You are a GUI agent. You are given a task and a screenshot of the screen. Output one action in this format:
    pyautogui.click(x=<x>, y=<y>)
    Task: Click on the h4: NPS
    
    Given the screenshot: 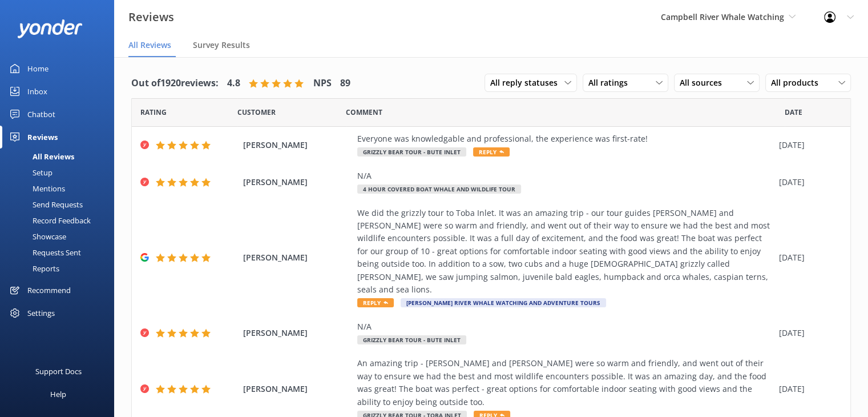 What is the action you would take?
    pyautogui.click(x=322, y=83)
    